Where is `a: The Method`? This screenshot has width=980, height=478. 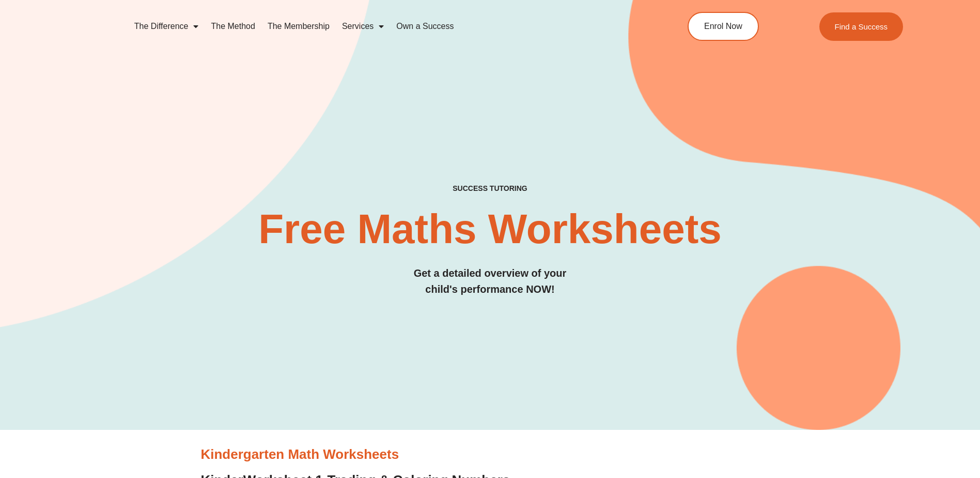
a: The Method is located at coordinates (232, 26).